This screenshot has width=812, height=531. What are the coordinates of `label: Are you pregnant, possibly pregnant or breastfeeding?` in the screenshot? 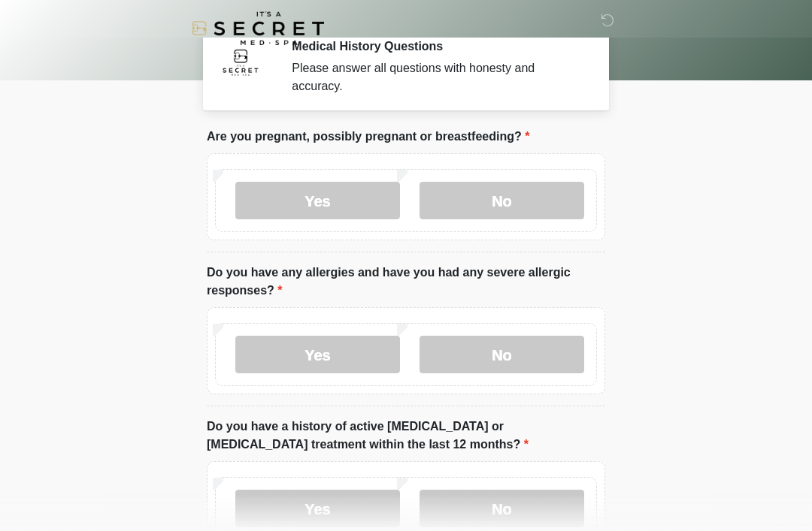 It's located at (368, 137).